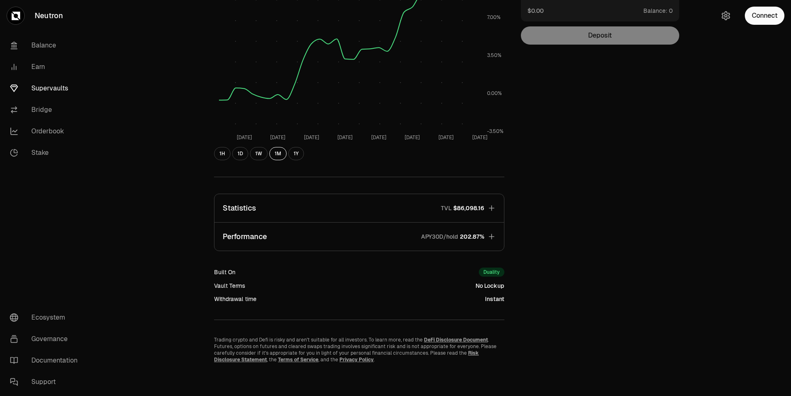 Image resolution: width=791 pixels, height=396 pixels. Describe the element at coordinates (495, 299) in the screenshot. I see `div: Instant` at that location.